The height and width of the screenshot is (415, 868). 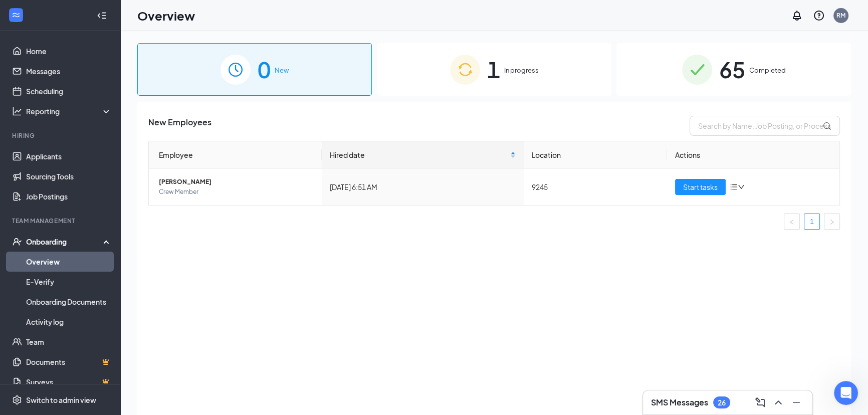 I want to click on div: Onboarding, so click(x=65, y=241).